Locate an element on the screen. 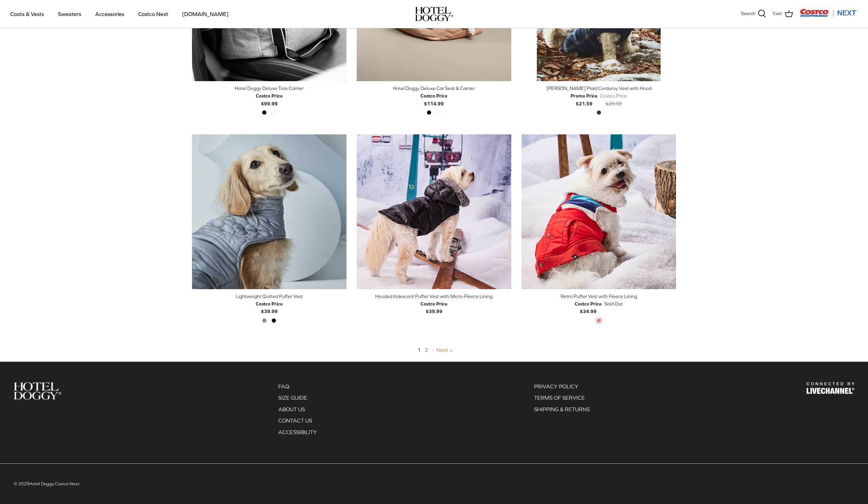  a: Costco Next is located at coordinates (153, 14).